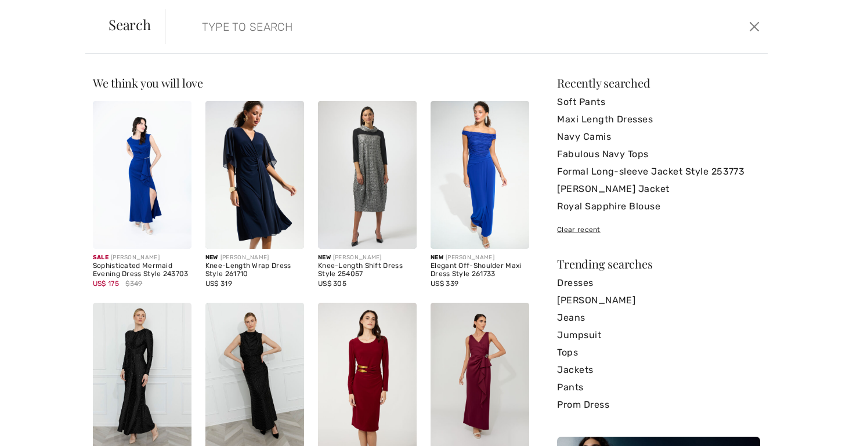 This screenshot has width=853, height=446. I want to click on a: Navy Camis, so click(658, 137).